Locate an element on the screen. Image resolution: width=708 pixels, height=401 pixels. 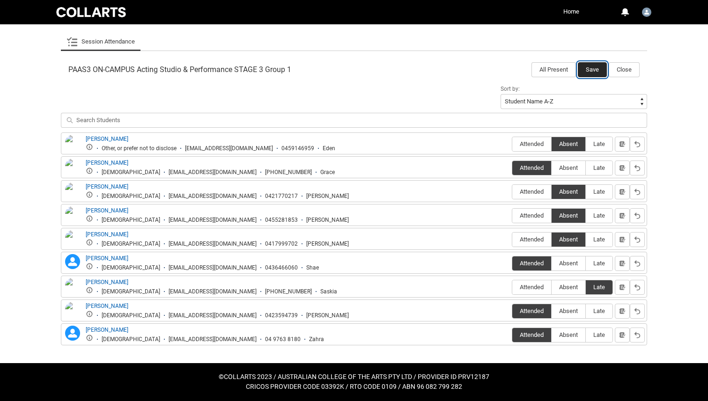
input: Search Students is located at coordinates (354, 120).